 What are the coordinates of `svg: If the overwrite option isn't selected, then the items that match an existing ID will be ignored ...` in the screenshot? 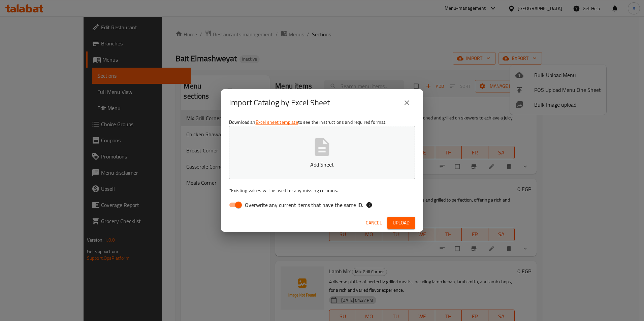 It's located at (369, 205).